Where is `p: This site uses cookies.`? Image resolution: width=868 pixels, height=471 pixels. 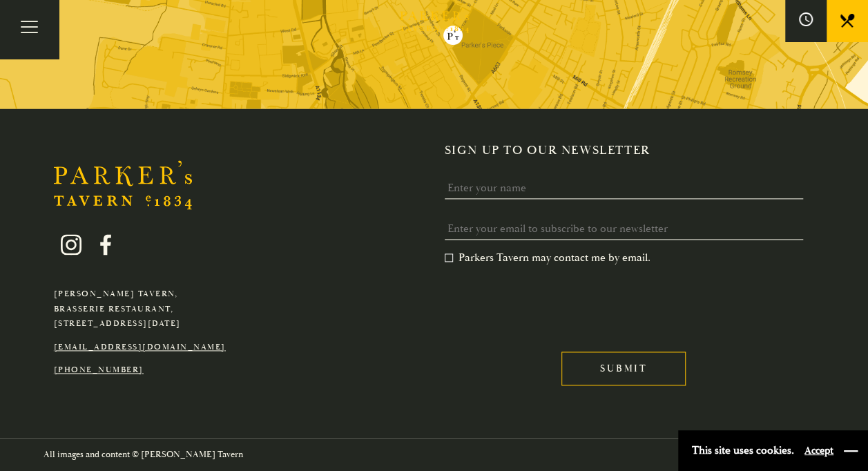 p: This site uses cookies. is located at coordinates (743, 450).